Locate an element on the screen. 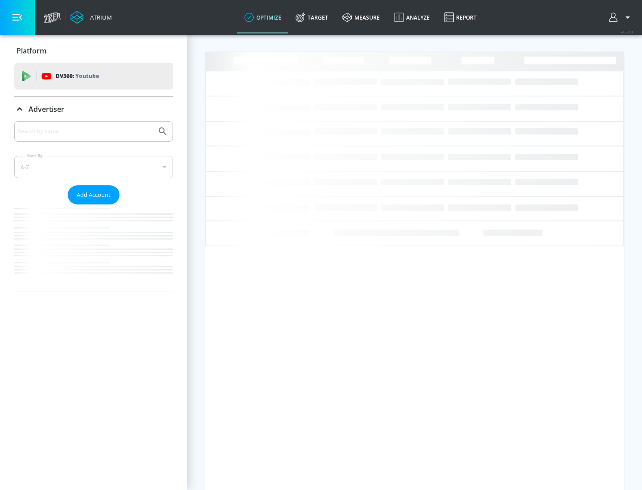 This screenshot has width=642, height=490. span: v 4.28.0 is located at coordinates (627, 32).